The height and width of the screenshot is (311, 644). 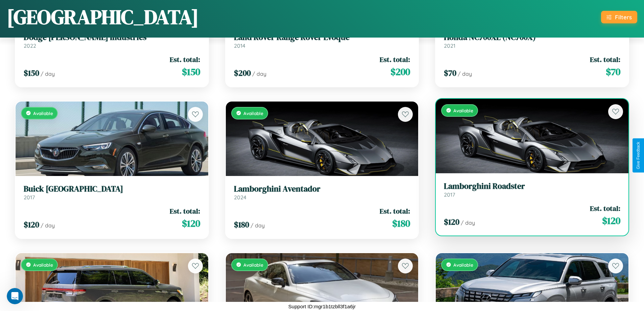 What do you see at coordinates (322, 189) in the screenshot?
I see `h3: Lamborghini Aventador` at bounding box center [322, 189].